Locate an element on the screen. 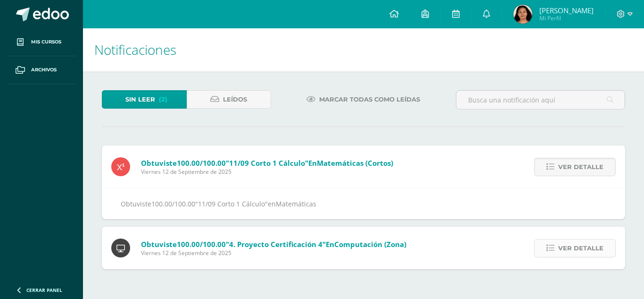  a: Mis cursos is located at coordinates (41, 42).